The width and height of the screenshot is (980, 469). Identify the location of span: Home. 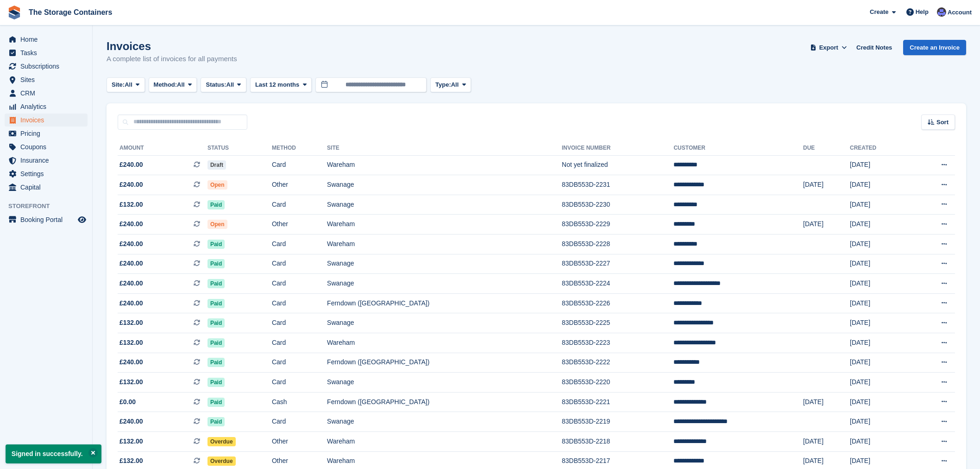
(48, 39).